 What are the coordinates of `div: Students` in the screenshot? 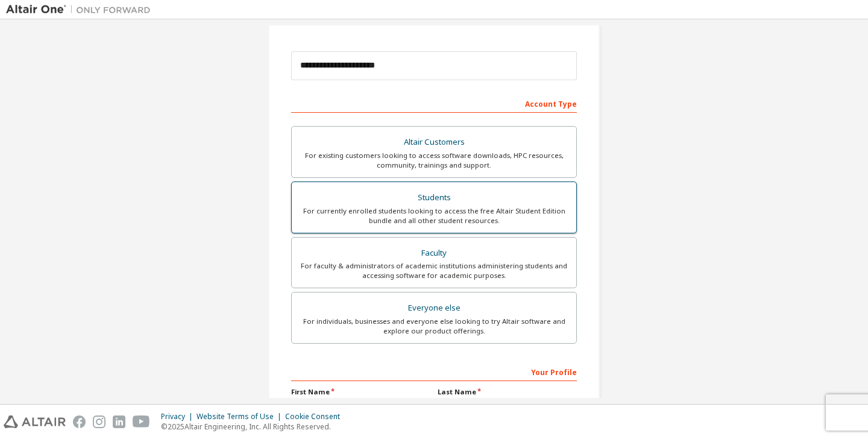 It's located at (434, 198).